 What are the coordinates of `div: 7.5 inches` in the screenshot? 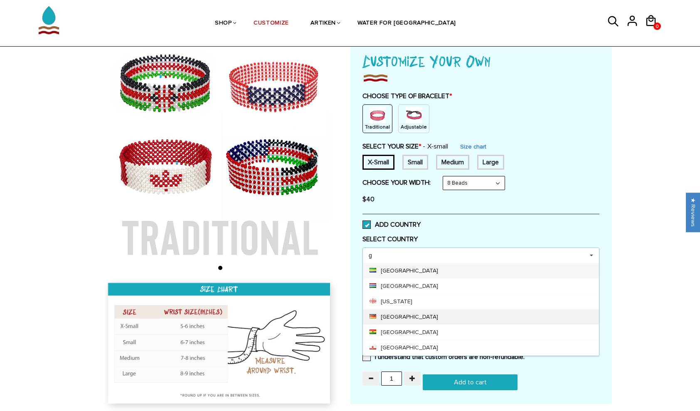 It's located at (453, 162).